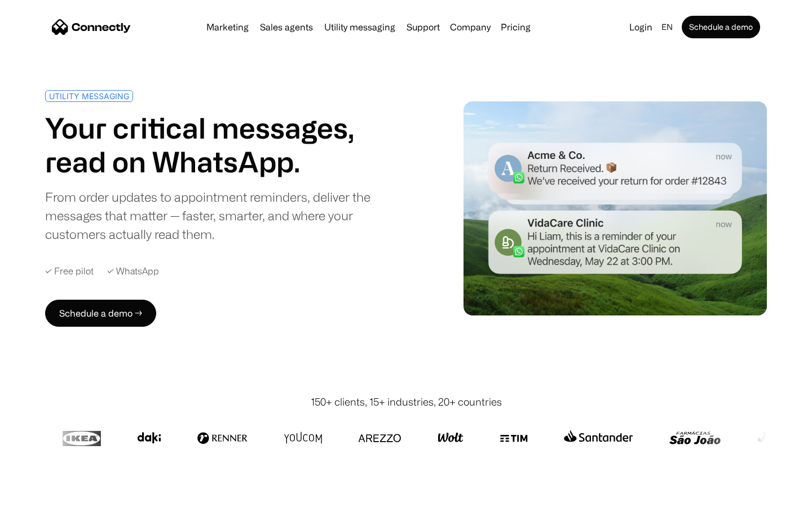 This screenshot has height=507, width=812. What do you see at coordinates (69, 272) in the screenshot?
I see `div: ✓ Free pilot` at bounding box center [69, 272].